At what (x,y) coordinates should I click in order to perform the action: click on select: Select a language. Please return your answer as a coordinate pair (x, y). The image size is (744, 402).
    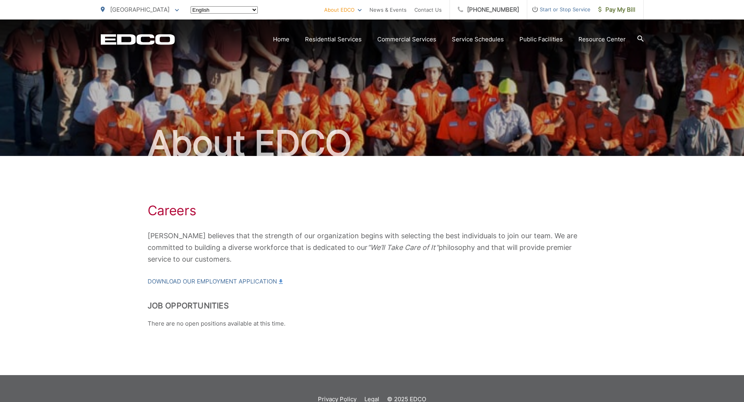
    Looking at the image, I should click on (224, 10).